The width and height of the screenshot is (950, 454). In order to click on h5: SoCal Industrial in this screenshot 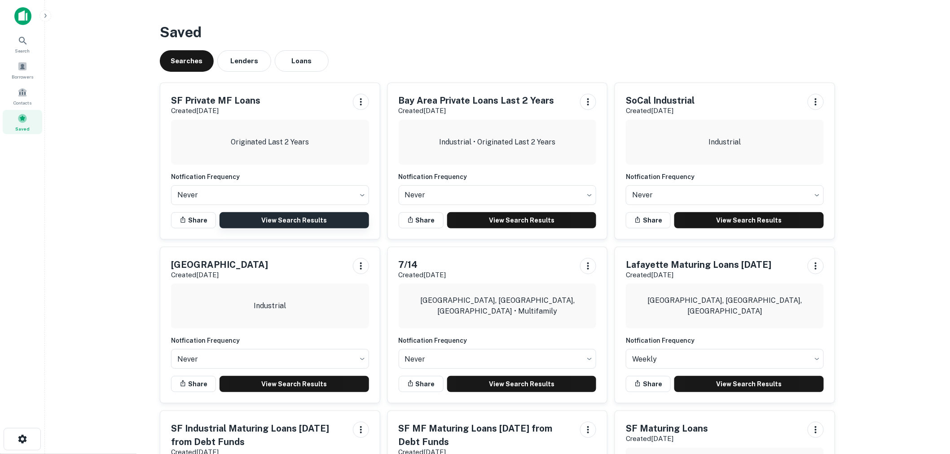, I will do `click(660, 101)`.